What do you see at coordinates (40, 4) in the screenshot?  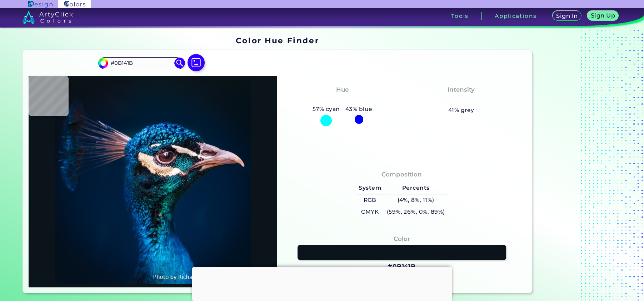 I see `img: ArtyClick Design logo` at bounding box center [40, 4].